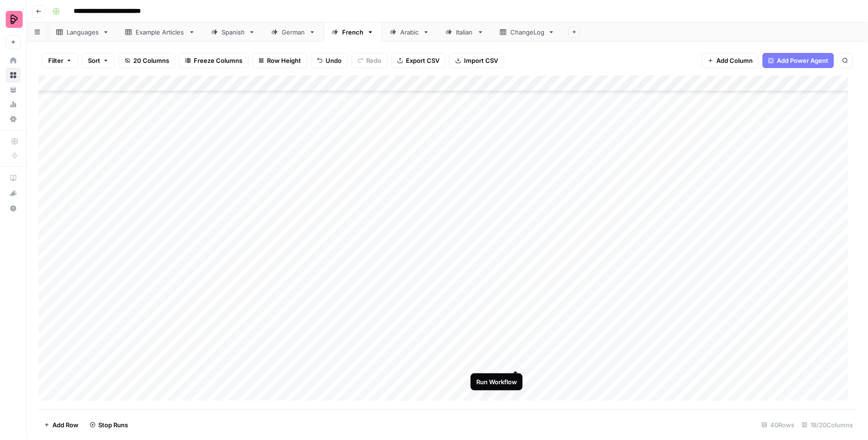 The width and height of the screenshot is (868, 440). Describe the element at coordinates (65, 425) in the screenshot. I see `span: Add Row` at that location.